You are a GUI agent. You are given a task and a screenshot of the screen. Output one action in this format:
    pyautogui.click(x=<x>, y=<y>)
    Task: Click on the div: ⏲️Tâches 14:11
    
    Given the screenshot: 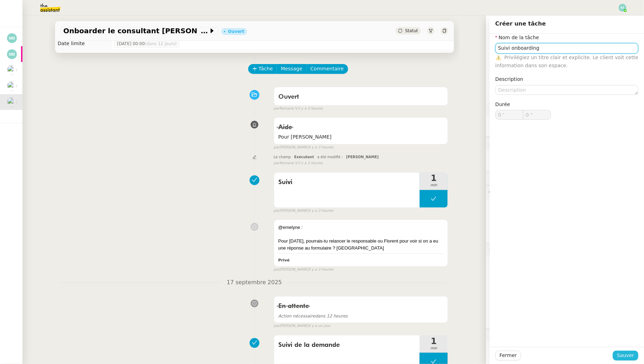 What is the action you would take?
    pyautogui.click(x=565, y=178)
    